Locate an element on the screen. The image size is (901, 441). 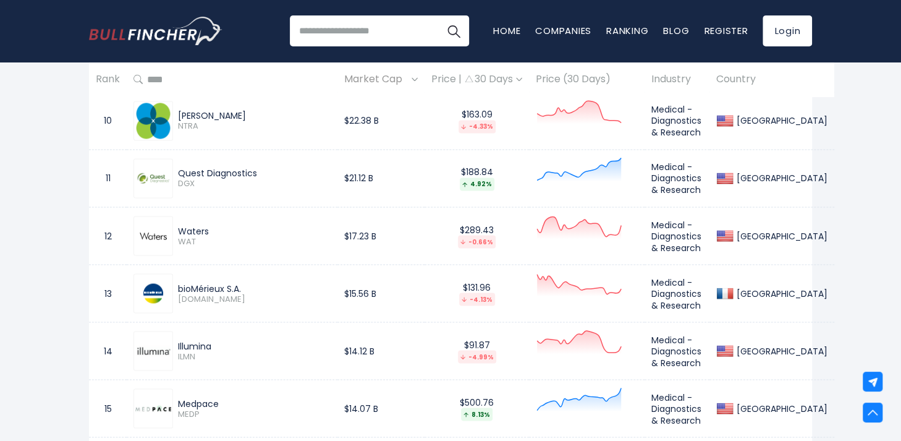
td: 15 is located at coordinates (108, 408).